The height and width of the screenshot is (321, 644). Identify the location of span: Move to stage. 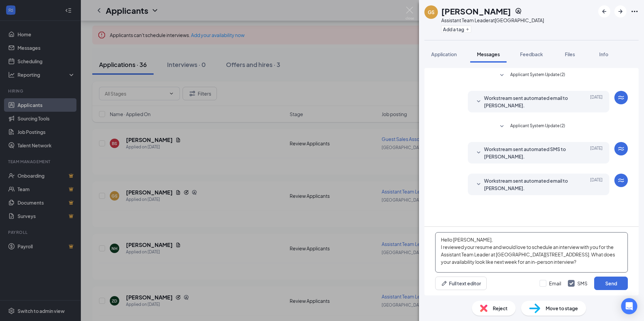
(562, 309).